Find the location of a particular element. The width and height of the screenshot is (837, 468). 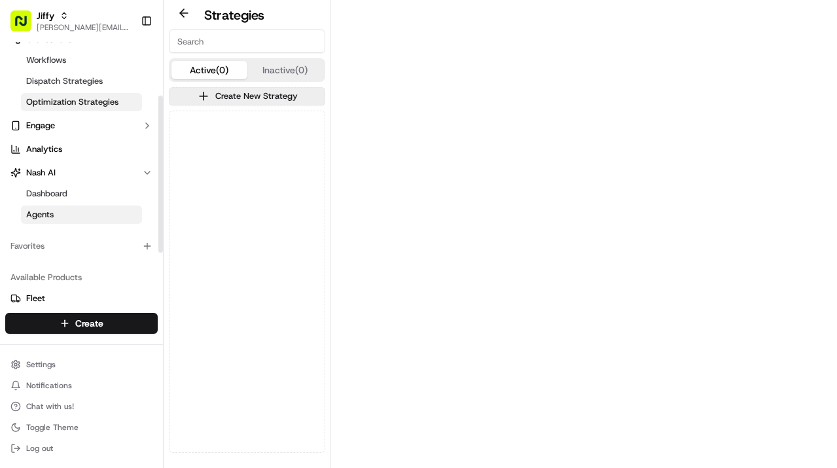

span: API Documentation is located at coordinates (167, 196).